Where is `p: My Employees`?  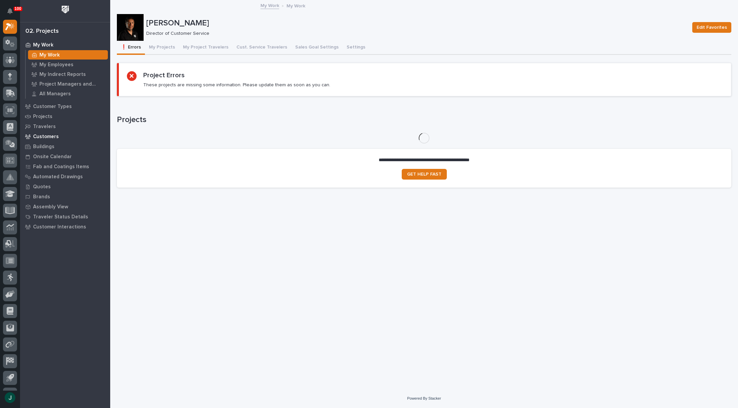
p: My Employees is located at coordinates (56, 65).